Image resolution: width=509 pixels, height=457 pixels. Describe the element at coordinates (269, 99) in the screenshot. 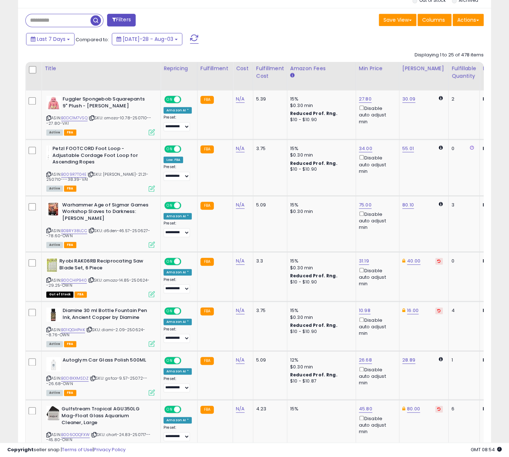

I see `div: 5.39` at that location.